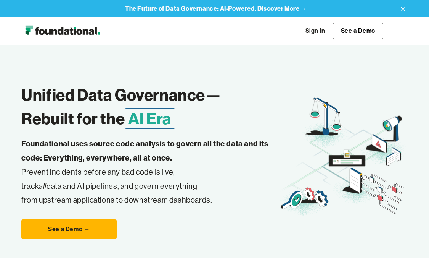  Describe the element at coordinates (358, 31) in the screenshot. I see `a: See a Demo` at that location.